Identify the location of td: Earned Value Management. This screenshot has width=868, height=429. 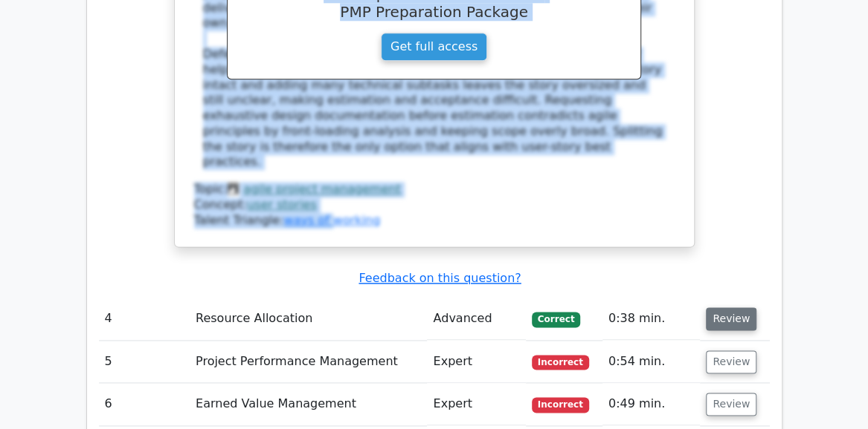
(308, 404).